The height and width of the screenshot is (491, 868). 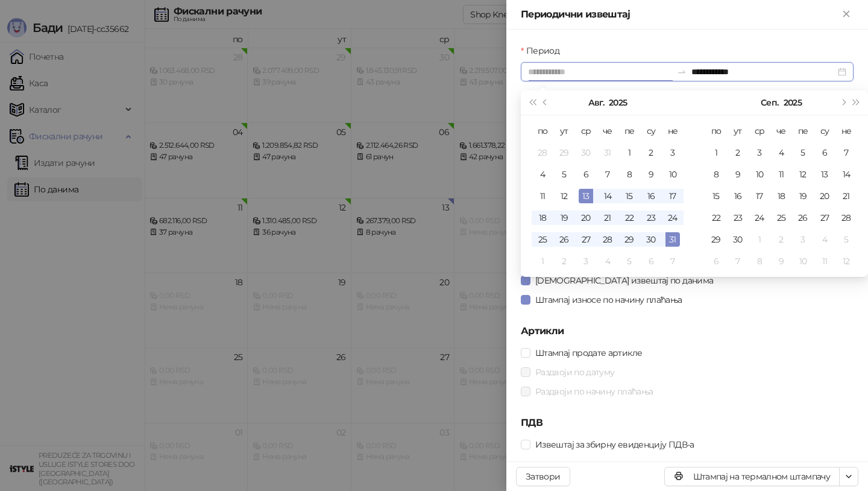 What do you see at coordinates (737, 218) in the screenshot?
I see `td: 2025-09-23` at bounding box center [737, 218].